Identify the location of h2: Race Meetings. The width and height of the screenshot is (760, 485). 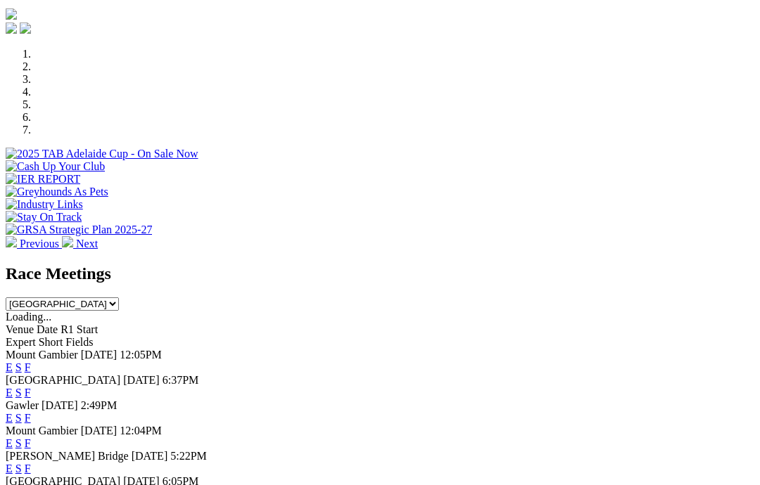
(380, 274).